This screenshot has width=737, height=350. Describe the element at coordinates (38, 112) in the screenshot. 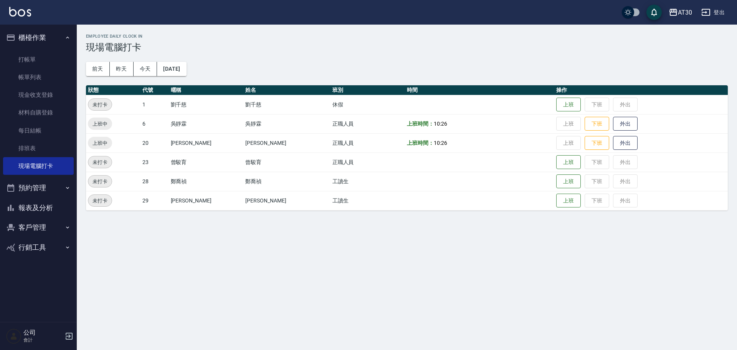

I see `a: 材料自購登錄` at that location.